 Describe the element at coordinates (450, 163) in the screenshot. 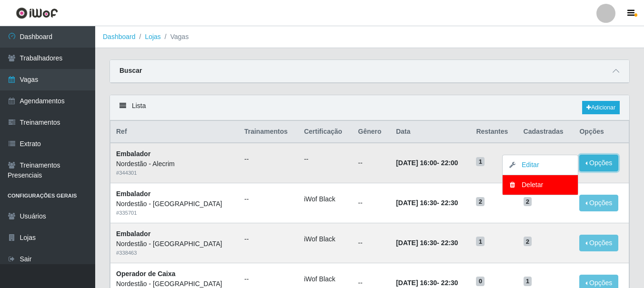

I see `time: 22:00` at that location.